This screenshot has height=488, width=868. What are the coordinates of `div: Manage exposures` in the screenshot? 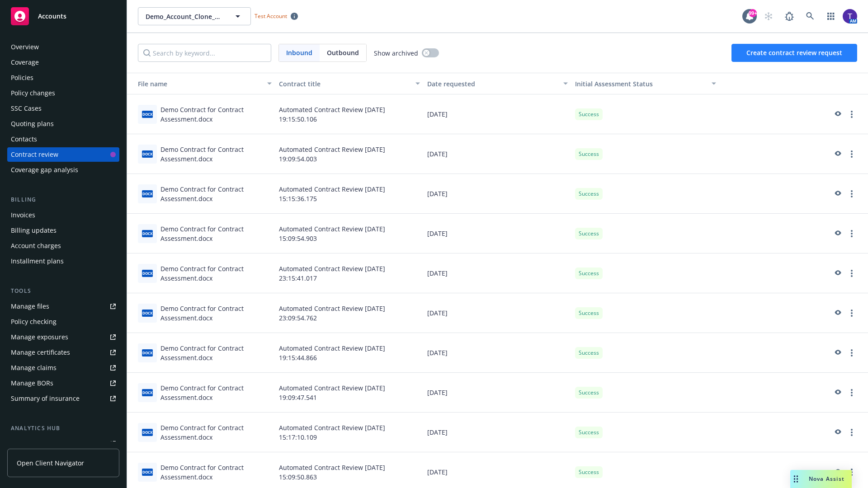 It's located at (39, 337).